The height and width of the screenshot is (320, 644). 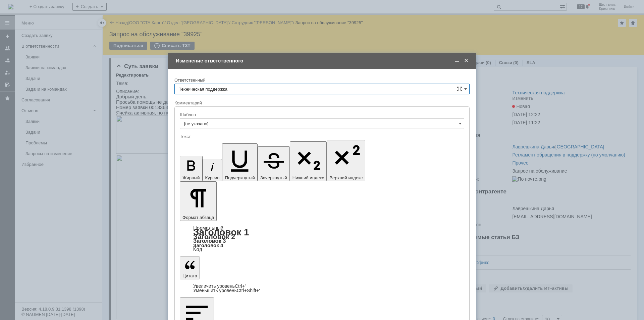 I want to click on span: Ctrl+', so click(x=240, y=286).